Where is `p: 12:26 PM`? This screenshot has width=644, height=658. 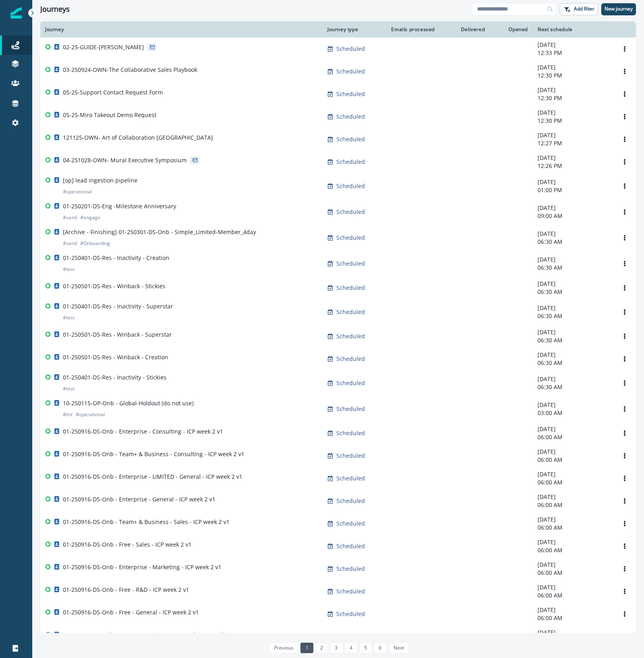
p: 12:26 PM is located at coordinates (574, 166).